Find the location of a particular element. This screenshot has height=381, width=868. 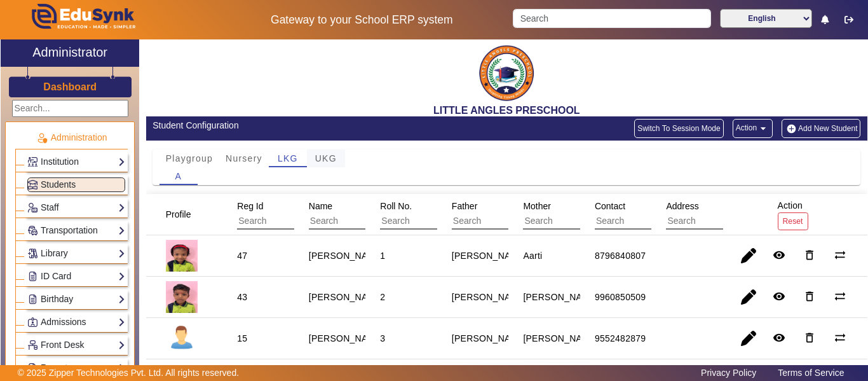

div: Address is located at coordinates (728, 214).